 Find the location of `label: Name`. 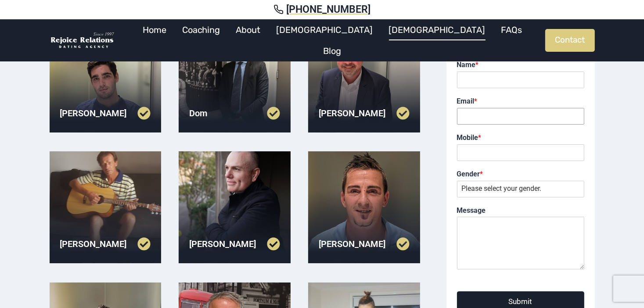

label: Name is located at coordinates (521, 65).